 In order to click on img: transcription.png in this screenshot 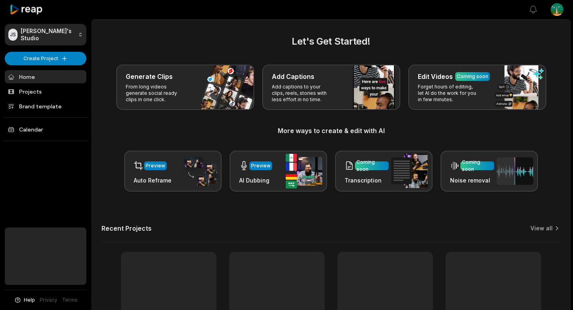, I will do `click(409, 171)`.